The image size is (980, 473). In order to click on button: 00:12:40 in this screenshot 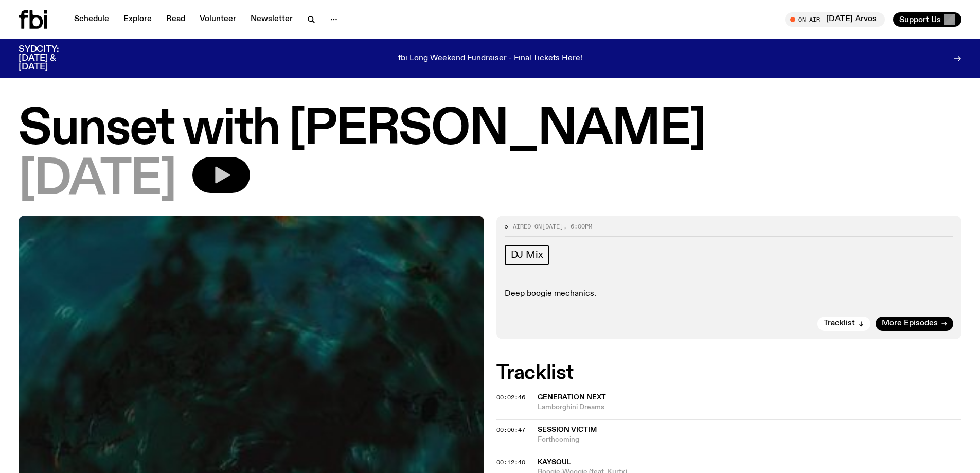, I will do `click(511, 462)`.